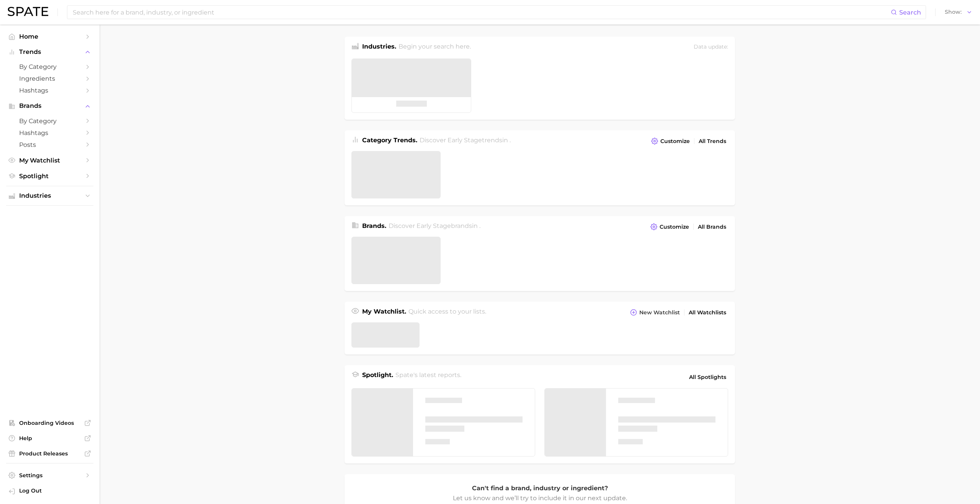  What do you see at coordinates (50, 78) in the screenshot?
I see `span: Ingredients` at bounding box center [50, 78].